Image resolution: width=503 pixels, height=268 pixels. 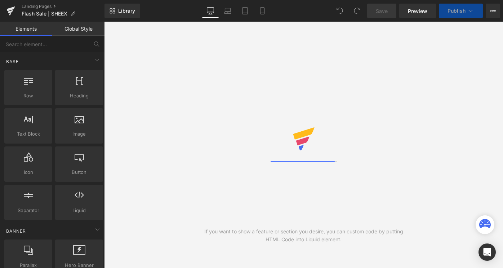 I want to click on span: Banner, so click(x=16, y=230).